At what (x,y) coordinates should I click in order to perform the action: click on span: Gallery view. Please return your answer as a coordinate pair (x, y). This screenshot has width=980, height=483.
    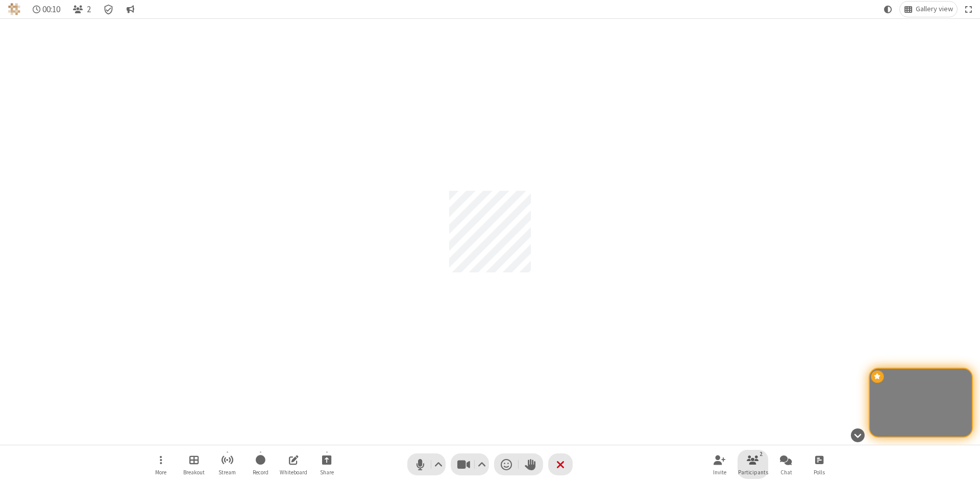
    Looking at the image, I should click on (934, 9).